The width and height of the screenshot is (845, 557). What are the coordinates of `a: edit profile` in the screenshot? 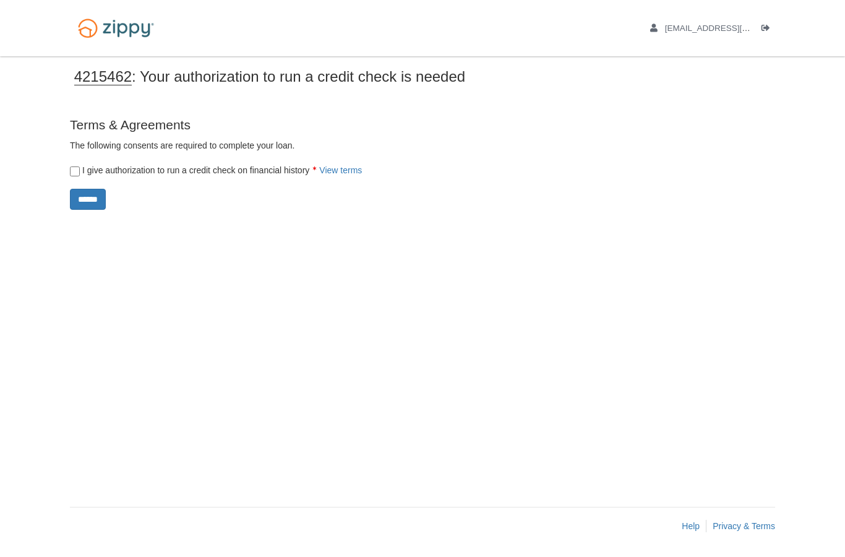 It's located at (728, 30).